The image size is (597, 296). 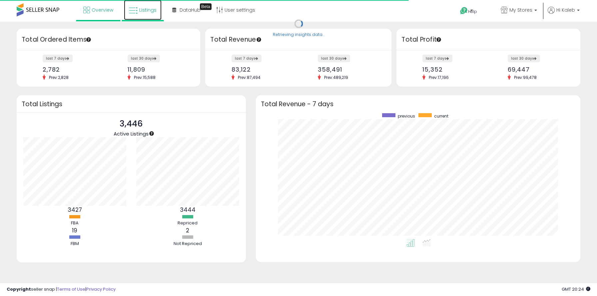 What do you see at coordinates (249, 77) in the screenshot?
I see `span: Prev: 87,494` at bounding box center [249, 77].